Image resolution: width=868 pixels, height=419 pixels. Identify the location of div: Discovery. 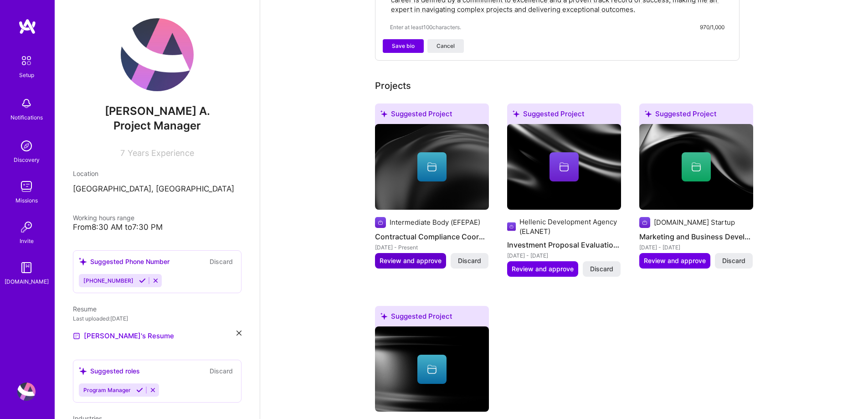
(27, 159).